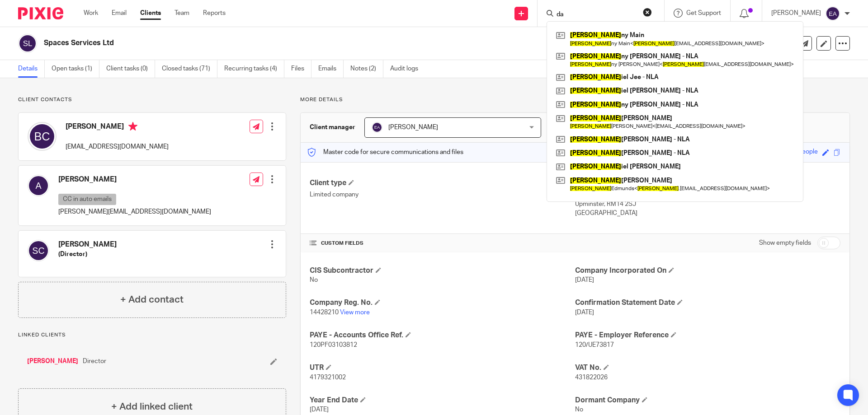 The height and width of the screenshot is (415, 868). What do you see at coordinates (151, 13) in the screenshot?
I see `a: Clients` at bounding box center [151, 13].